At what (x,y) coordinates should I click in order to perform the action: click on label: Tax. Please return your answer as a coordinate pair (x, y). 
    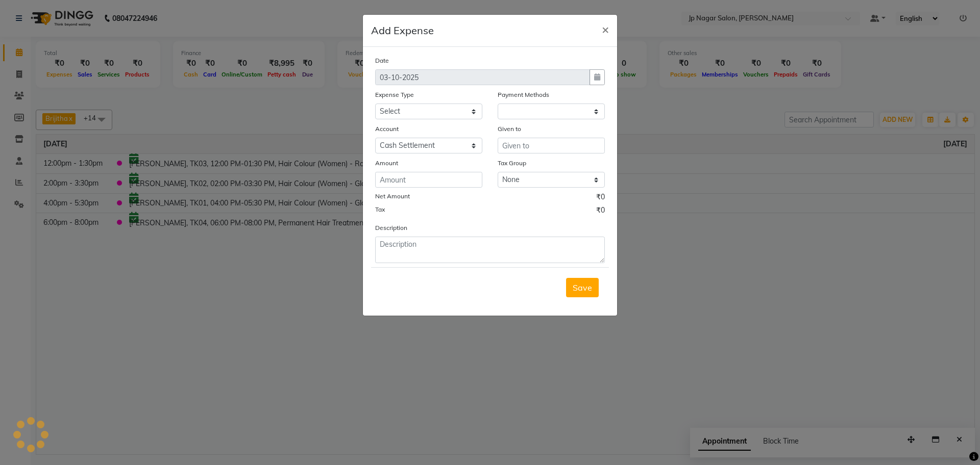
    Looking at the image, I should click on (380, 210).